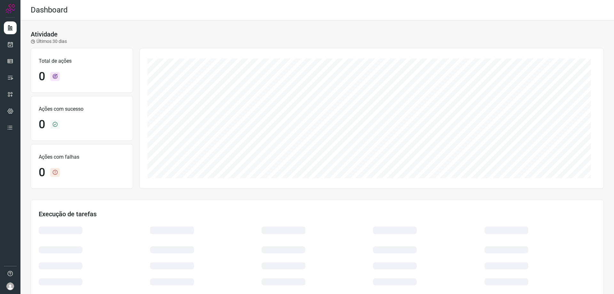 Image resolution: width=614 pixels, height=294 pixels. What do you see at coordinates (44, 34) in the screenshot?
I see `h3: Atividade` at bounding box center [44, 34].